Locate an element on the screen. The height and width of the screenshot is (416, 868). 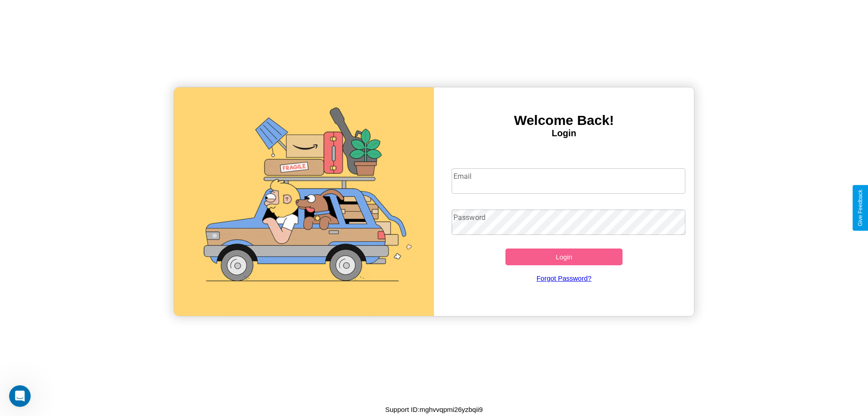
h3: Welcome Back! is located at coordinates (564, 120).